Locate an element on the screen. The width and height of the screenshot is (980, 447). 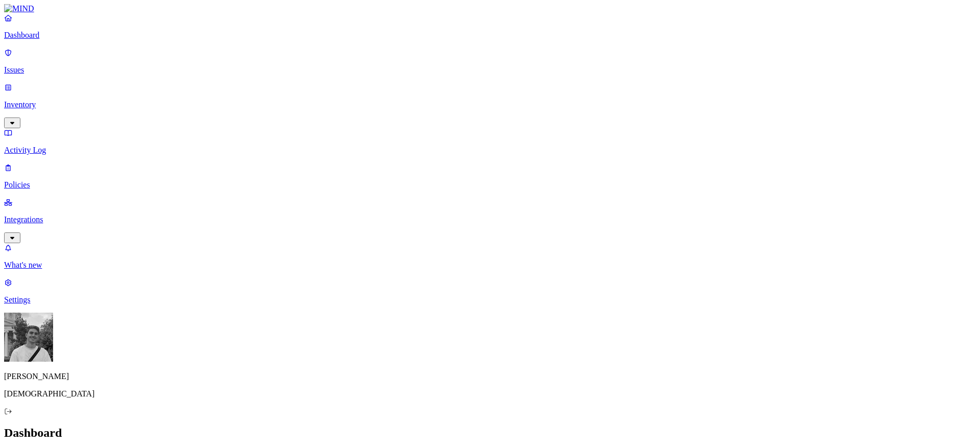
a: Activity Log is located at coordinates (490, 142).